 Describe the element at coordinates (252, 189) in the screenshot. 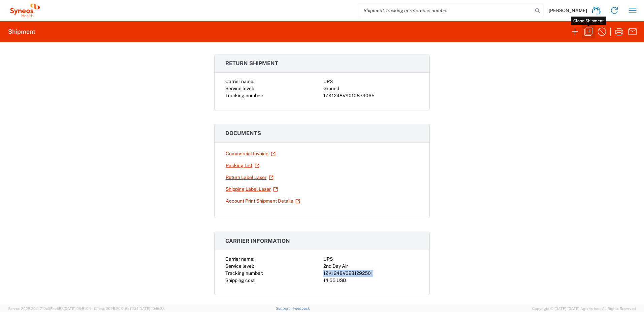

I see `a: Shipping Label Laser` at that location.